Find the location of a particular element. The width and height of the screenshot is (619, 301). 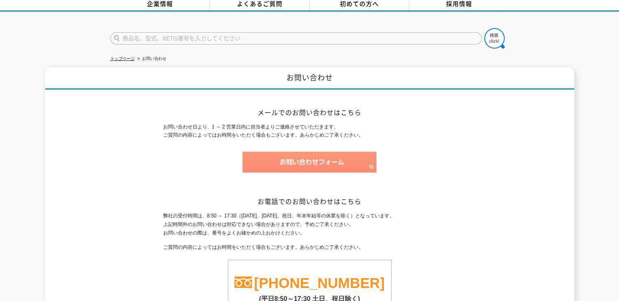

p: ご質問の内容によってはお時間をいただく場合もございます。あらかじめご了承ください。 is located at coordinates (310, 247).